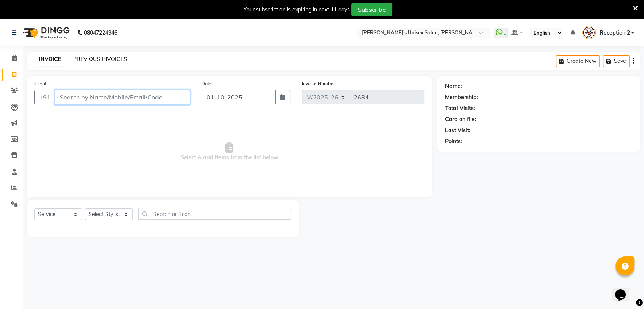  Describe the element at coordinates (100, 59) in the screenshot. I see `a: PREVIOUS INVOICES` at that location.